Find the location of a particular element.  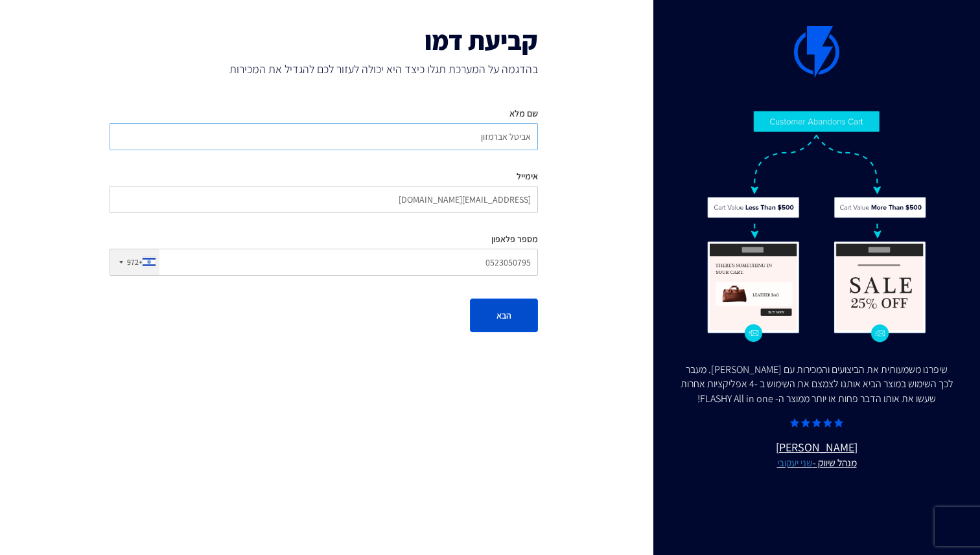

button: הבא is located at coordinates (504, 315).